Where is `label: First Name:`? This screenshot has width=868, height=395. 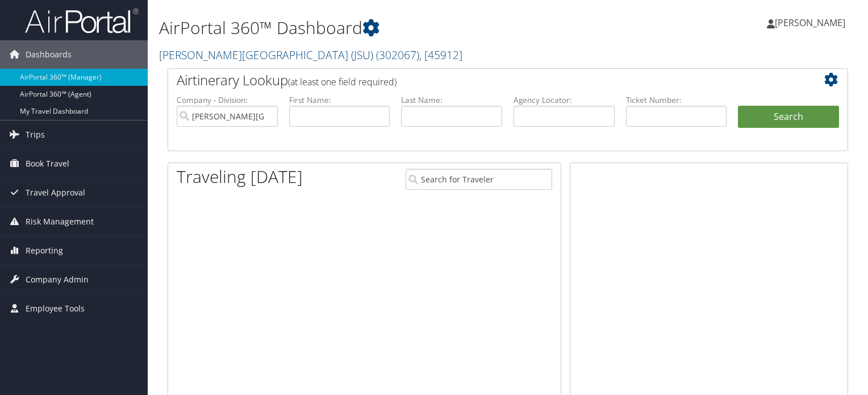
label: First Name: is located at coordinates (340, 100).